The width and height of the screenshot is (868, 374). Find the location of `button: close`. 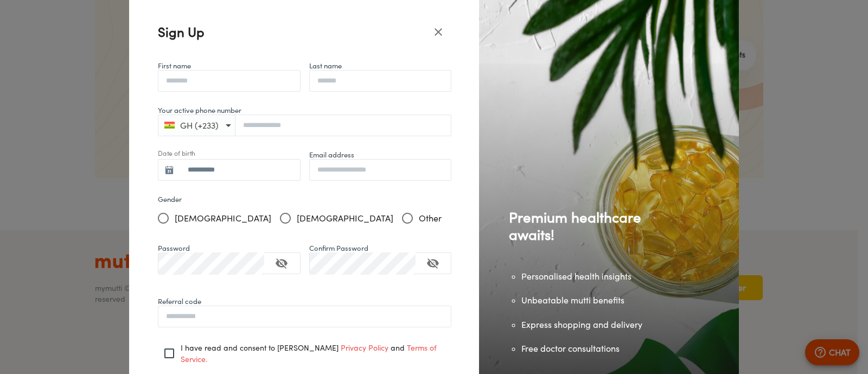

button: close is located at coordinates (438, 32).